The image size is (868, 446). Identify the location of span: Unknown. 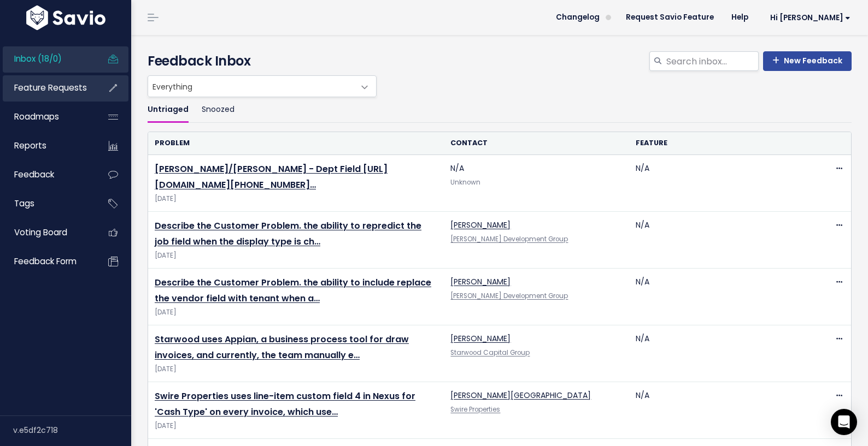
(465, 183).